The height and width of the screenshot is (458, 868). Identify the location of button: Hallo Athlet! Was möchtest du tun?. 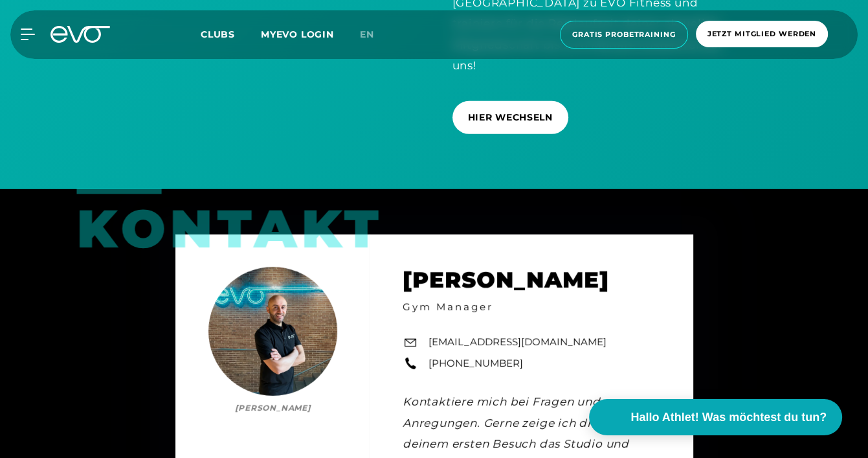
(715, 417).